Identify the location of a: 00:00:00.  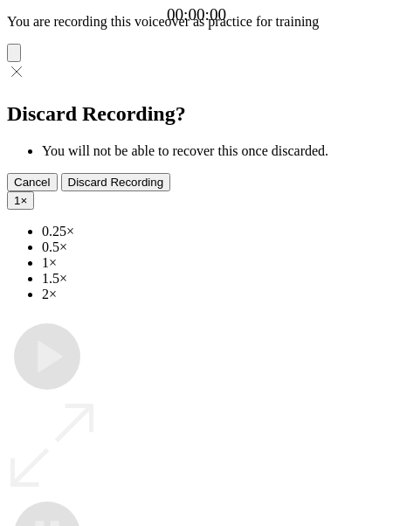
(197, 15).